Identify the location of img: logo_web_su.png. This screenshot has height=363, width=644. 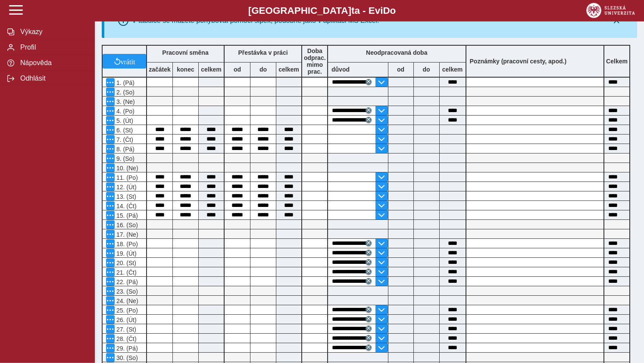
(611, 10).